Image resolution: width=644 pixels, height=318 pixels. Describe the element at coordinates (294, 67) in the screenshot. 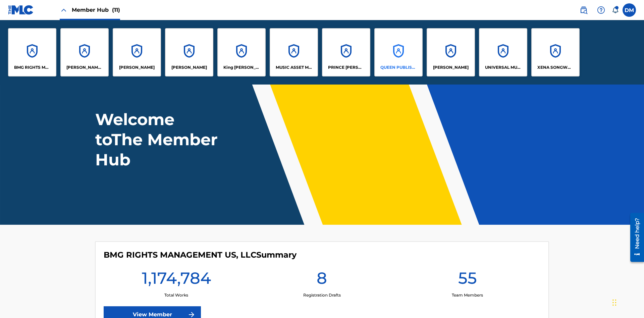

I see `p: MUSIC ASSET MANAGEMENT (MAM)` at that location.